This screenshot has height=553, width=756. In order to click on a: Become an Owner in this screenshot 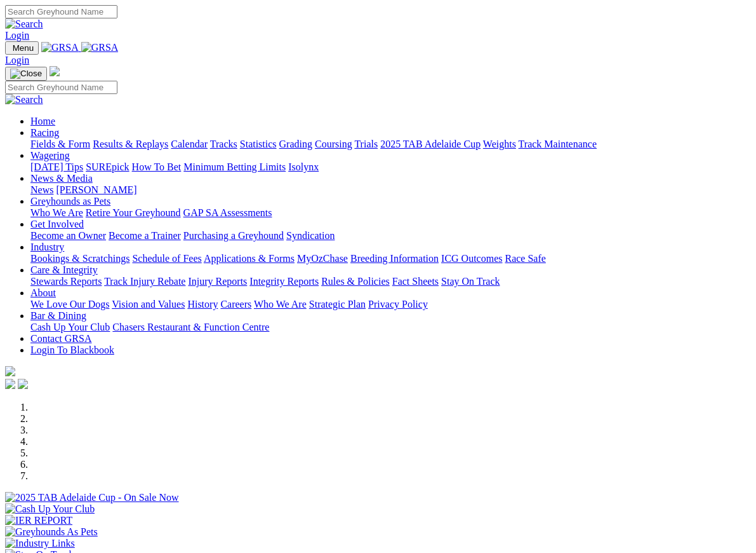, I will do `click(68, 235)`.